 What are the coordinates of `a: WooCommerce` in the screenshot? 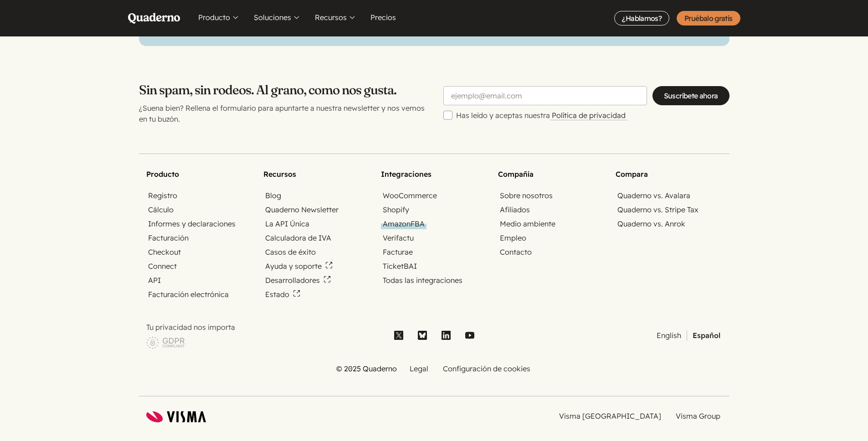 It's located at (409, 195).